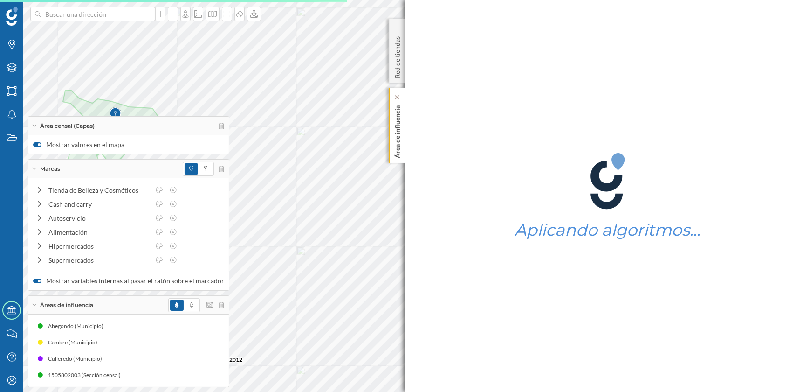 This screenshot has height=392, width=810. Describe the element at coordinates (99, 246) in the screenshot. I see `div: Hipermercados` at that location.